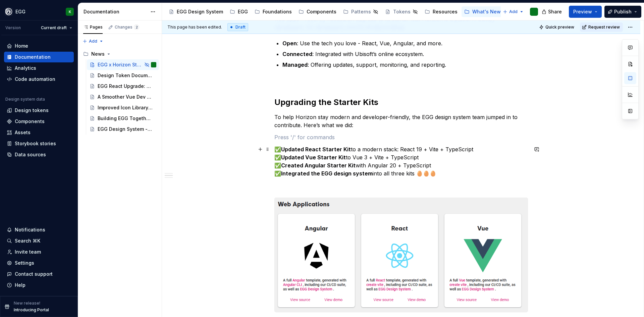 This screenshot has height=317, width=644. What do you see at coordinates (123, 65) in the screenshot?
I see `a: EGG x Horizon Starter Kits` at bounding box center [123, 65].